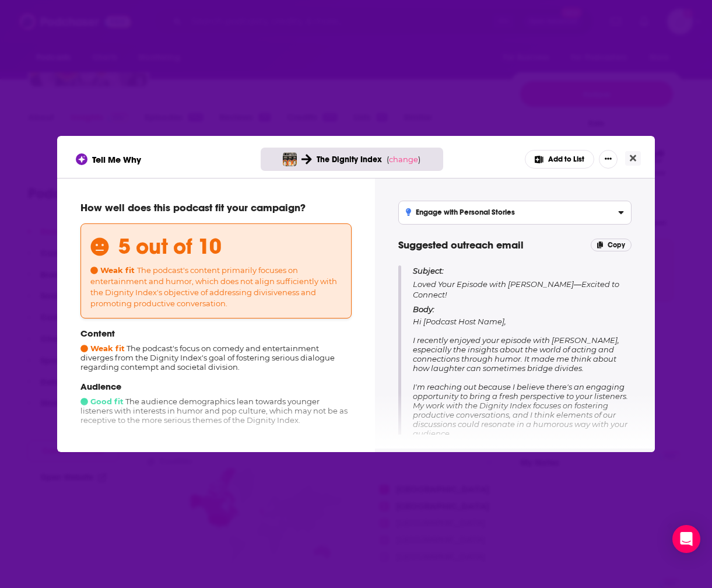 This screenshot has width=712, height=588. Describe the element at coordinates (424, 310) in the screenshot. I see `span: Body:` at that location.